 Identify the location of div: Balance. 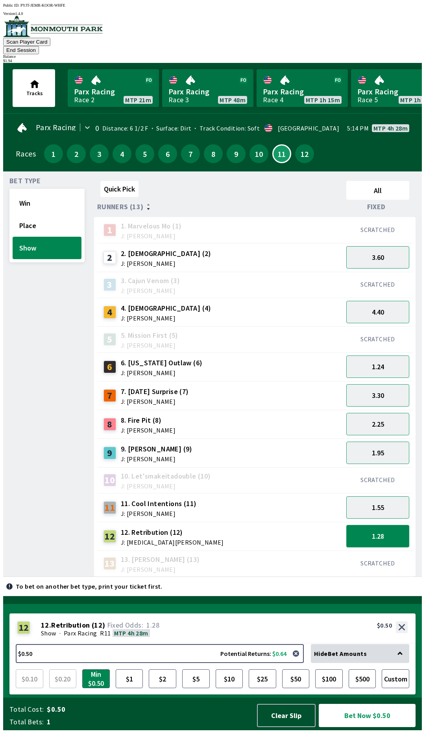
(212, 56).